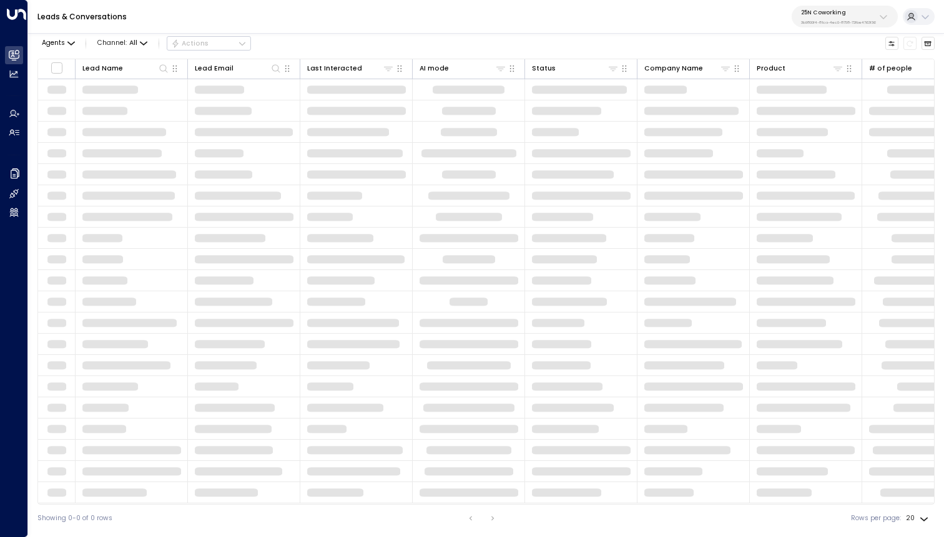  What do you see at coordinates (845, 16) in the screenshot?
I see `button: 25N Coworking3b9800f4-81ca-4ec0-8758-72fbe4763f36` at bounding box center [845, 16].